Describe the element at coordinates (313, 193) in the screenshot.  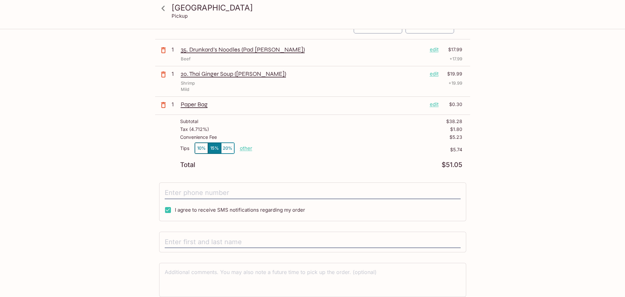
I see `input: Enter phone number` at that location.